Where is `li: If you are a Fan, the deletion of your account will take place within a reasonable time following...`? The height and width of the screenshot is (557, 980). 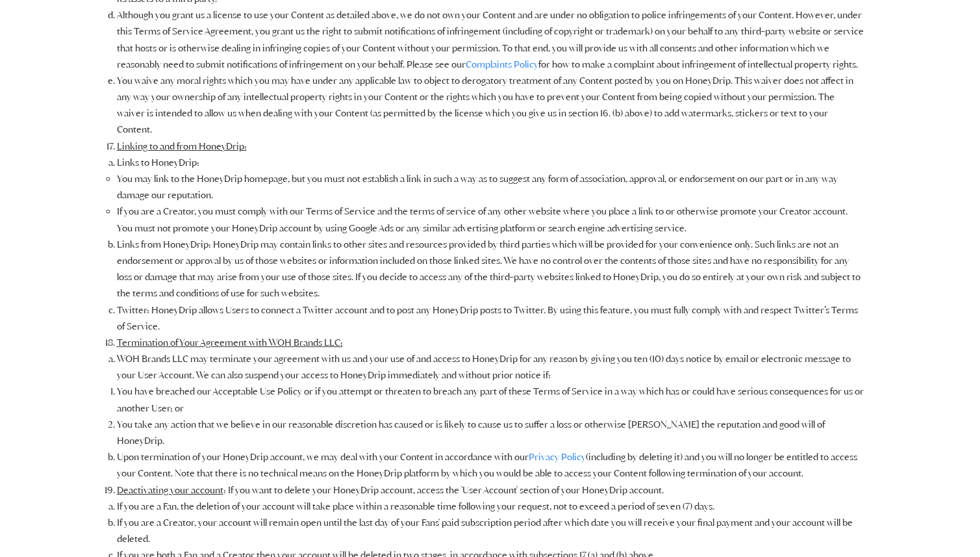
li: If you are a Fan, the deletion of your account will take place within a reasonable time following... is located at coordinates (490, 506).